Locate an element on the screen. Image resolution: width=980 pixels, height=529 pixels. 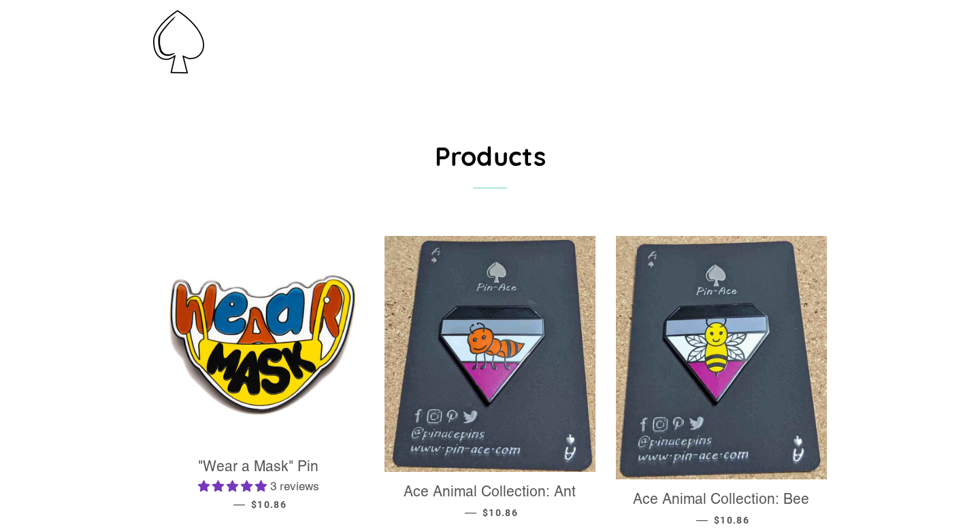
span: Ace Animal Collection: Bee is located at coordinates (721, 498).